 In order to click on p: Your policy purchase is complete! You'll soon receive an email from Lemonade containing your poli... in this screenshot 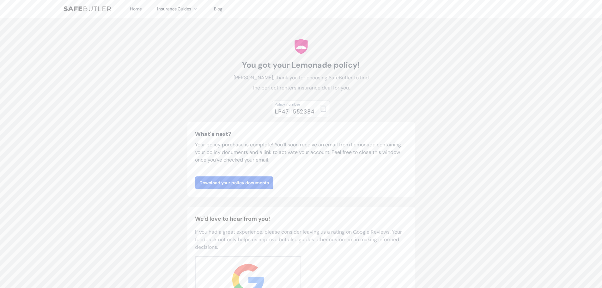, I will do `click(301, 152)`.